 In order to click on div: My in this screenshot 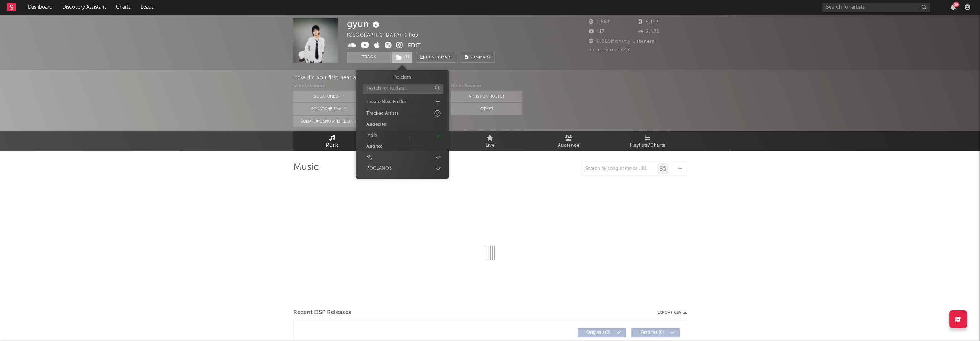, I will do `click(370, 157)`.